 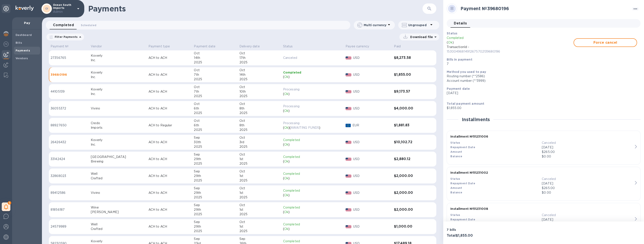 What do you see at coordinates (494, 236) in the screenshot?
I see `h3: Total $1,855.00` at bounding box center [494, 236].